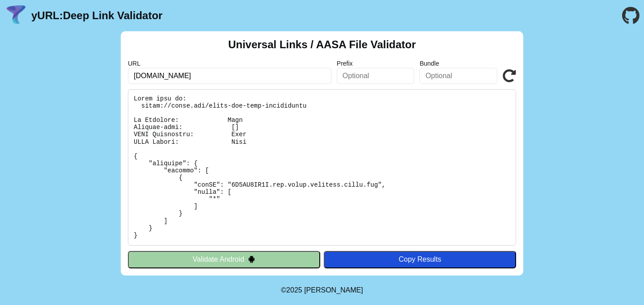  I want to click on input: Required, so click(230, 76).